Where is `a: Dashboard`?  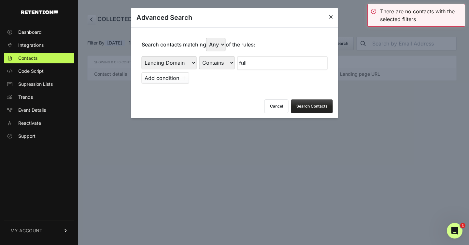
a: Dashboard is located at coordinates (39, 32).